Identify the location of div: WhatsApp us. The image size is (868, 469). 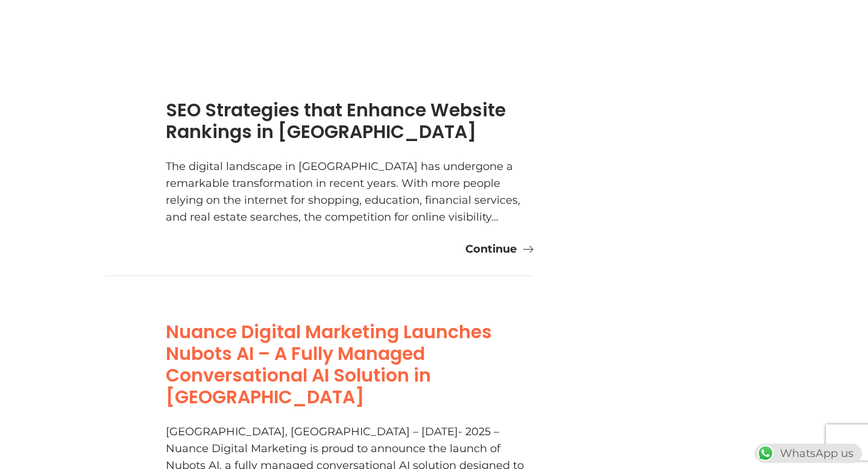
(808, 453).